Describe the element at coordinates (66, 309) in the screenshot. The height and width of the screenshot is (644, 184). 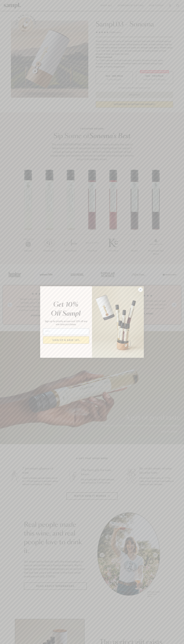
I see `em: Get 10% Off Sampl` at that location.